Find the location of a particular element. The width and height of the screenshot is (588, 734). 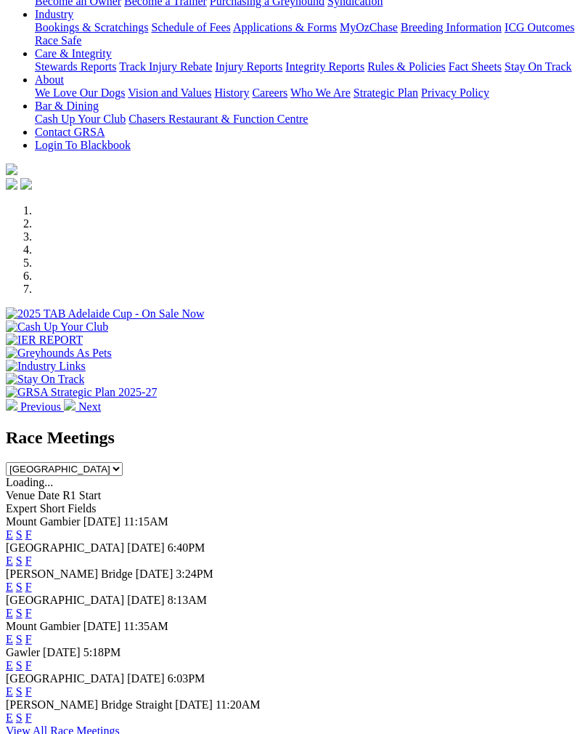

a: Vision and Values is located at coordinates (169, 92).